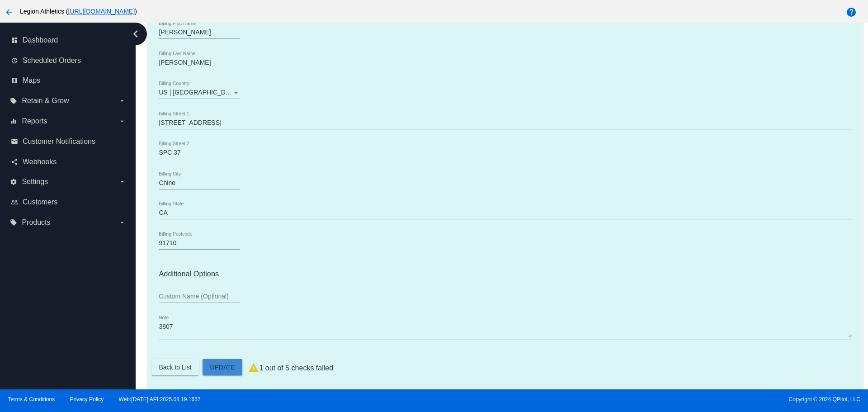 The image size is (868, 412). What do you see at coordinates (135, 34) in the screenshot?
I see `i: chevron_left` at bounding box center [135, 34].